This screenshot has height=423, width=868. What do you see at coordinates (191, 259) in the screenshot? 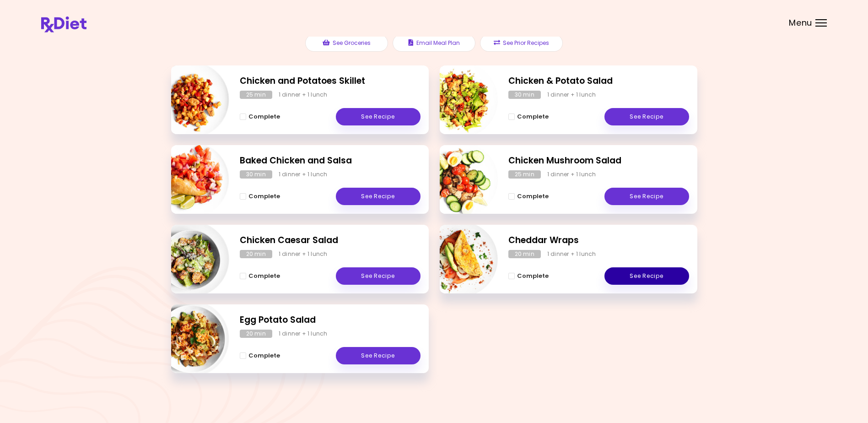
I see `img: Info - Chicken Caesar Salad` at bounding box center [191, 259].